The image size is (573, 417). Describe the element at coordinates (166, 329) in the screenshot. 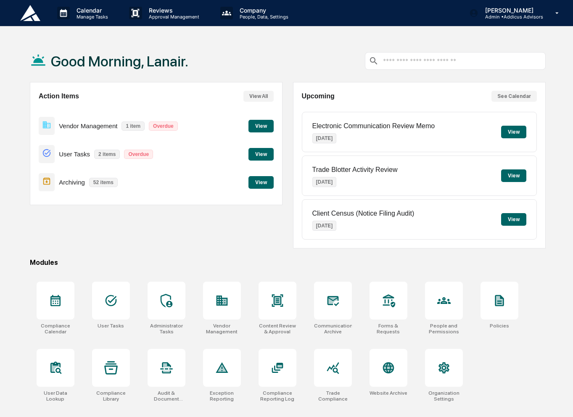

I see `div: Administrator Tasks` at that location.